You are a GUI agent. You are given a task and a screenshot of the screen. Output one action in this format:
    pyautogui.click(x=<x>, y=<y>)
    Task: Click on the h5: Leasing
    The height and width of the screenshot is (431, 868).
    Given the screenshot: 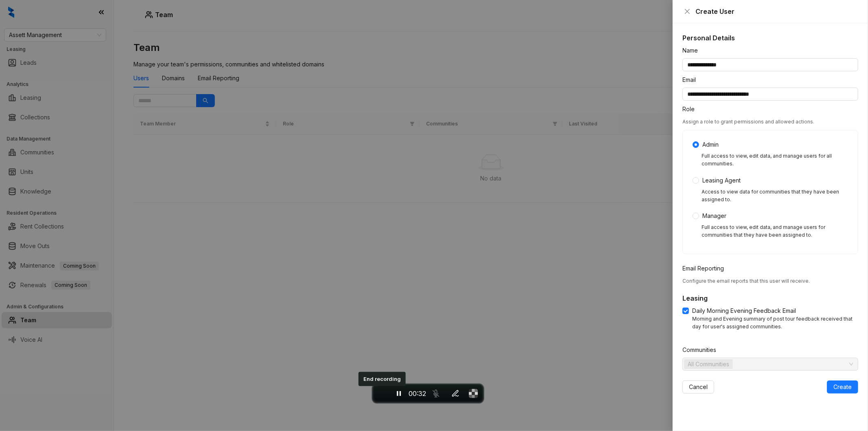 What is the action you would take?
    pyautogui.click(x=771, y=298)
    